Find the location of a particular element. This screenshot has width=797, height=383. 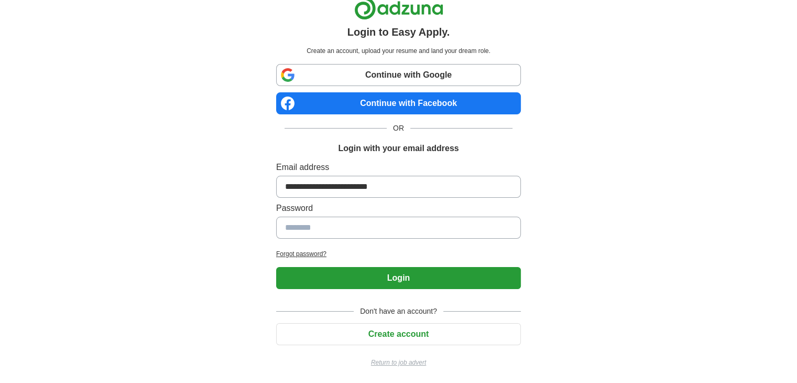

button: Create account is located at coordinates (398, 334).